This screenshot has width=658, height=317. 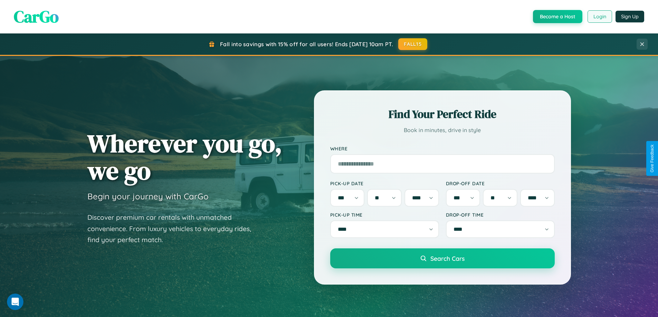 What do you see at coordinates (174, 229) in the screenshot?
I see `p: Discover premium car rentals with unmatched convenience. From luxury vehicles to everyday rides, ...` at bounding box center [174, 229].